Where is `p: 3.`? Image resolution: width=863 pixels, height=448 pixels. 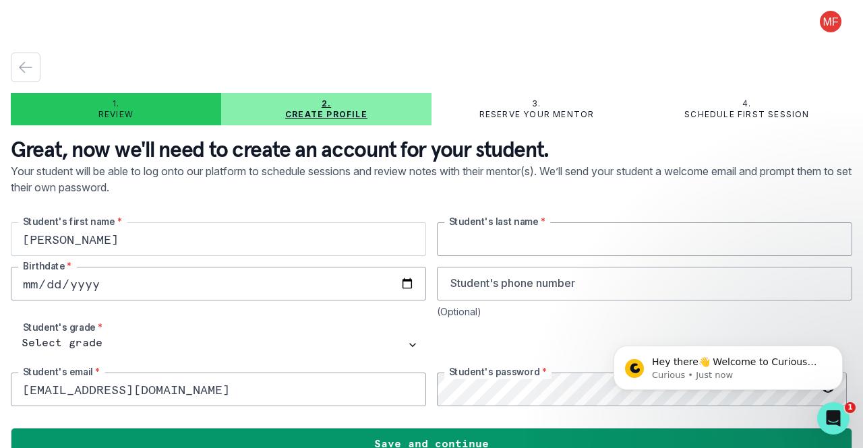
p: 3. is located at coordinates (536, 104).